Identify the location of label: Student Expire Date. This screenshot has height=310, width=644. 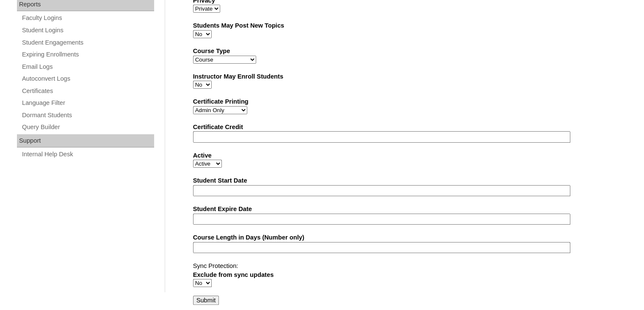
(403, 208).